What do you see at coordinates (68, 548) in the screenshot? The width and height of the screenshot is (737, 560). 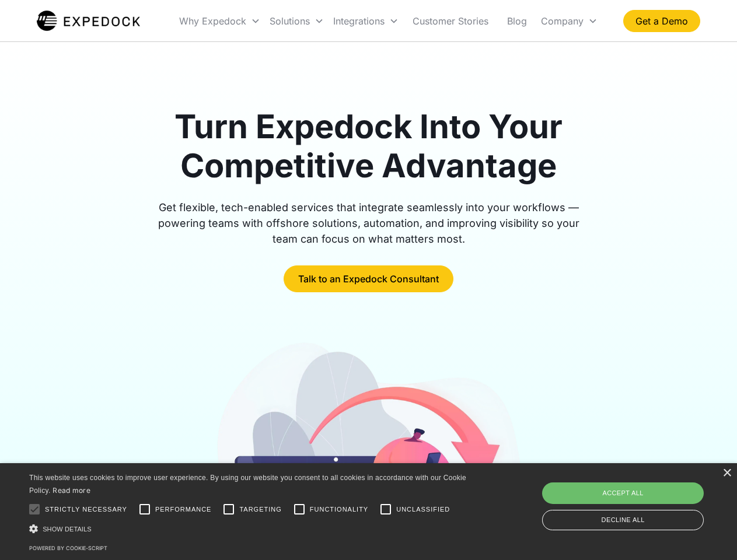 I see `a: Powered by cookie-script` at bounding box center [68, 548].